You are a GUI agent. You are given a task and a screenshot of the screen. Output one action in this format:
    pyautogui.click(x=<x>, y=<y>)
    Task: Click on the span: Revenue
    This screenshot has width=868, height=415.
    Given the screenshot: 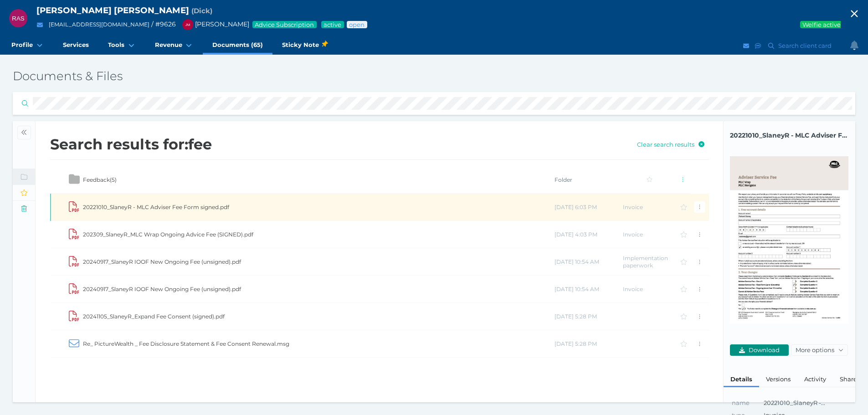 What is the action you would take?
    pyautogui.click(x=168, y=44)
    